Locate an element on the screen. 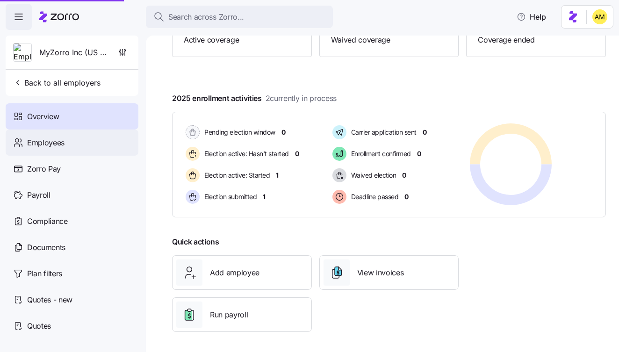 This screenshot has height=352, width=619. span: Search across Zorro... is located at coordinates (206, 17).